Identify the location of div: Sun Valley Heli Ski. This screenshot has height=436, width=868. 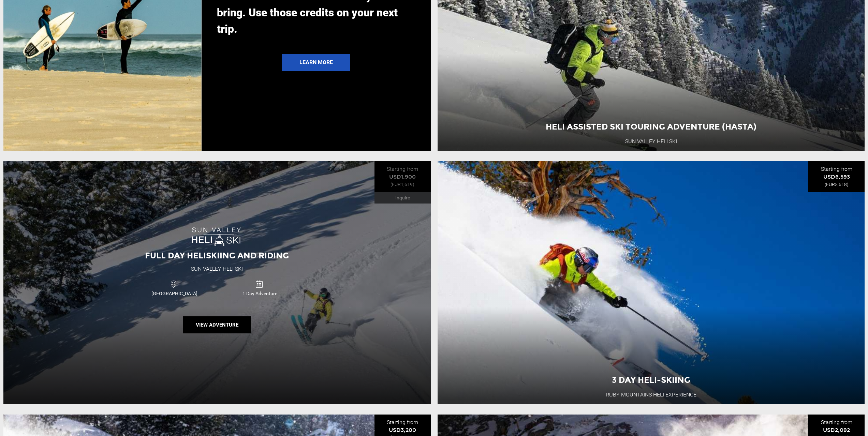
(217, 269).